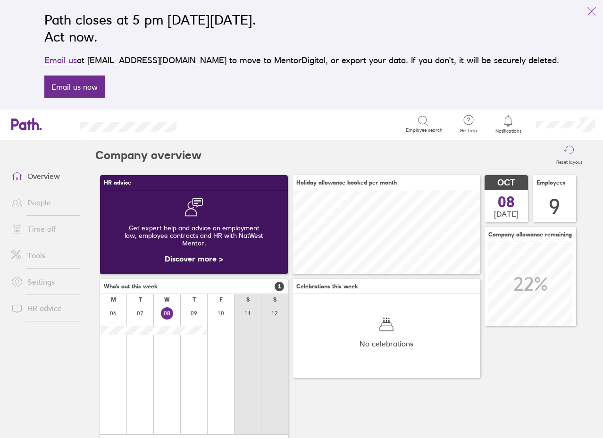  I want to click on span: Who's out this week, so click(131, 286).